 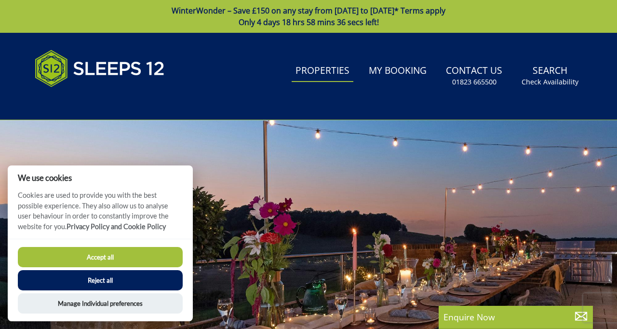 I want to click on a: Privacy Policy and Cookie Policy, so click(x=116, y=226).